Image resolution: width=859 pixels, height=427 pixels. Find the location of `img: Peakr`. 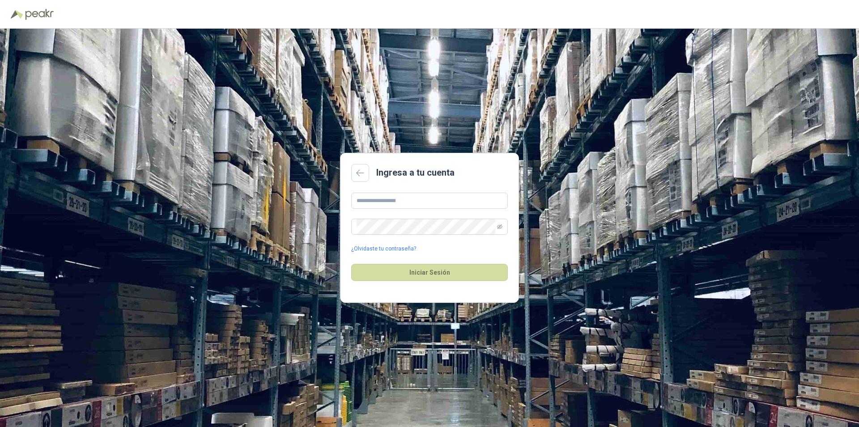

img: Peakr is located at coordinates (39, 14).